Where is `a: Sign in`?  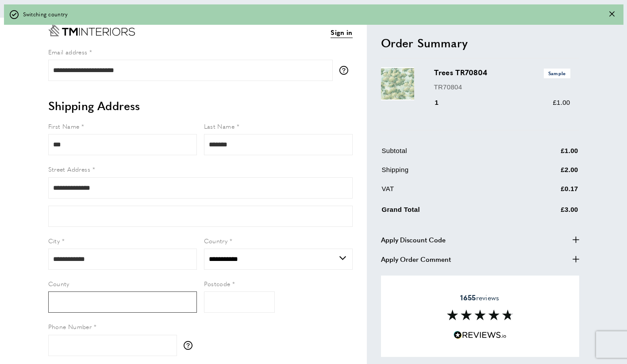
a: Sign in is located at coordinates (341, 33).